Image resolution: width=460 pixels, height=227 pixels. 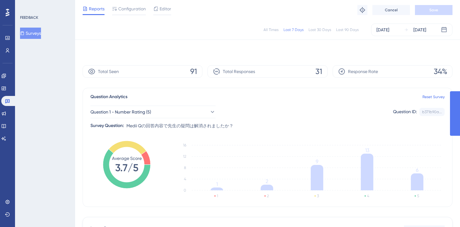 What do you see at coordinates (121, 112) in the screenshot?
I see `span: Question 1 - Number Rating (5)` at bounding box center [121, 112].